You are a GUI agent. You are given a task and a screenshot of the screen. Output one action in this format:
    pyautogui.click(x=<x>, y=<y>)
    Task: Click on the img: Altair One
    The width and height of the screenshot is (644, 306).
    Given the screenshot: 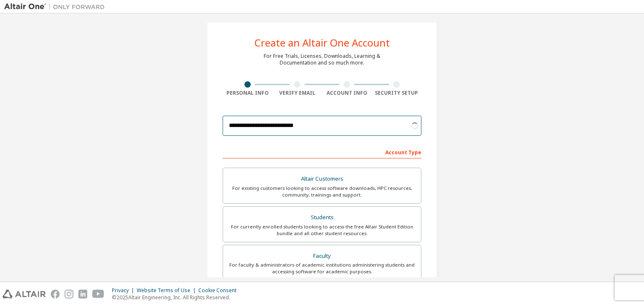 What is the action you would take?
    pyautogui.click(x=57, y=7)
    